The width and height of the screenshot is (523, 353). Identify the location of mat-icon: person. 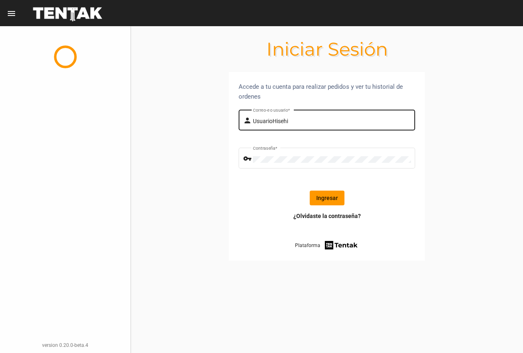
(248, 121).